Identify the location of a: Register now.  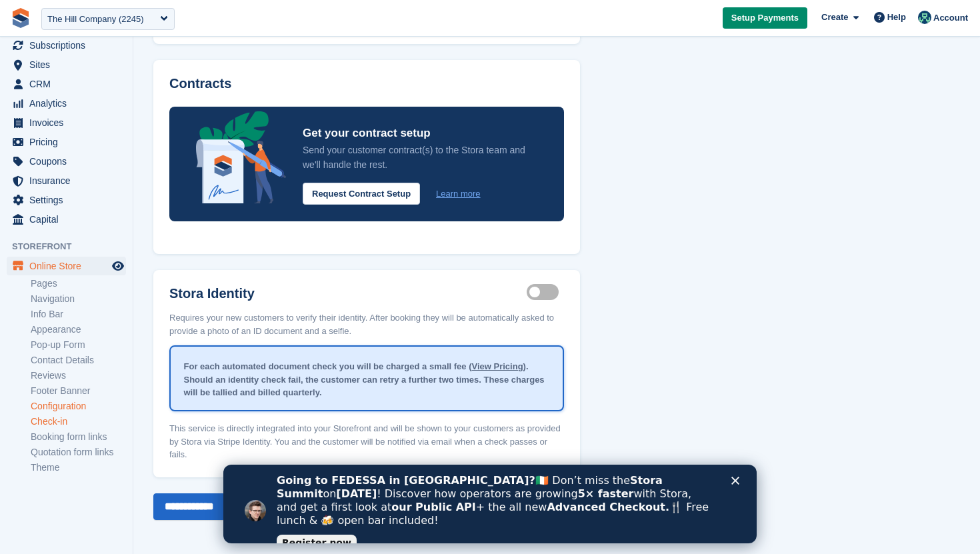
(93, 78).